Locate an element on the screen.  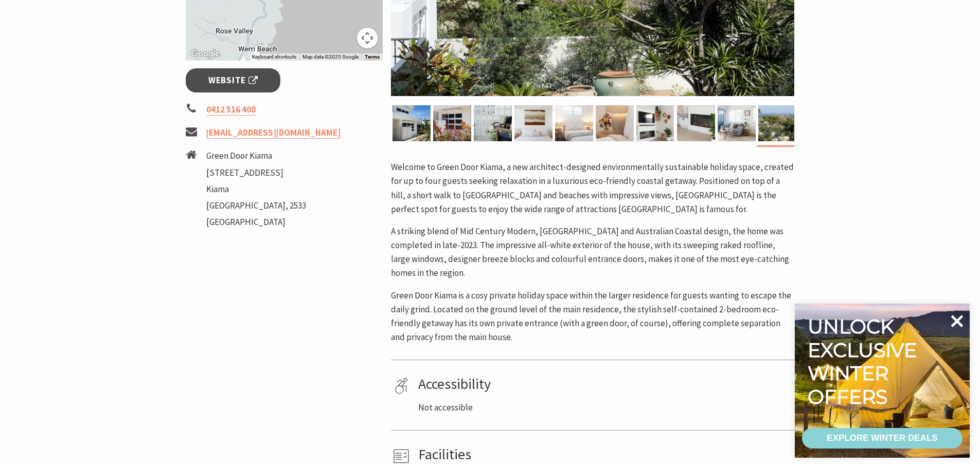
div: Unlock exclusive winter offers is located at coordinates (864, 362).